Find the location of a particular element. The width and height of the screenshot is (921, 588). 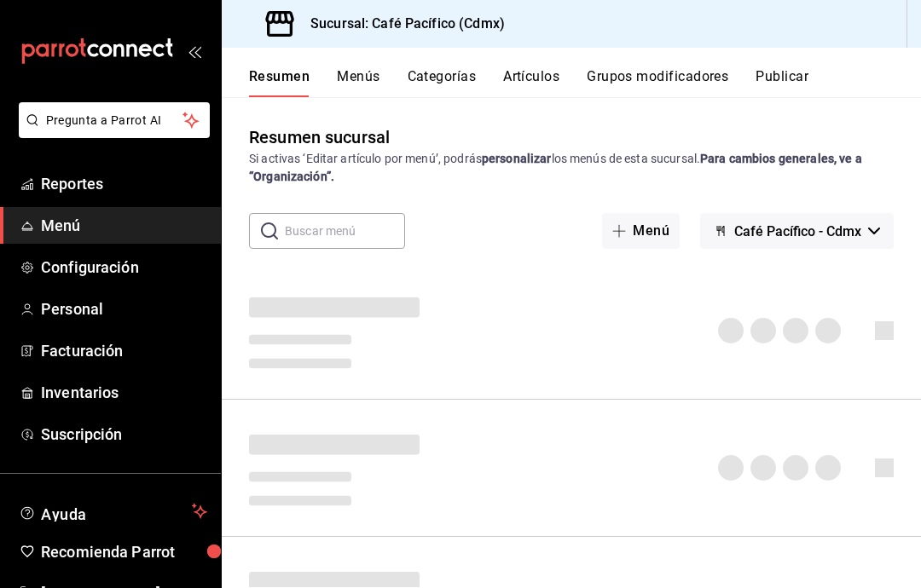

button: Grupos modificadores is located at coordinates (657, 83).